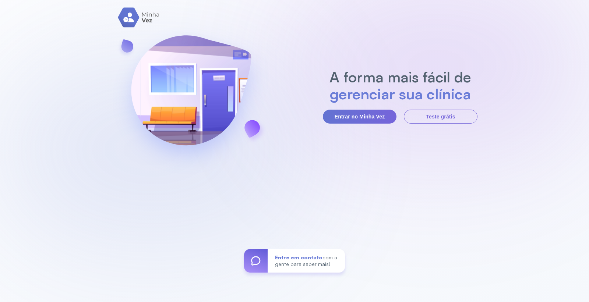 The image size is (589, 302). Describe the element at coordinates (139, 17) in the screenshot. I see `img: logo.svg` at that location.